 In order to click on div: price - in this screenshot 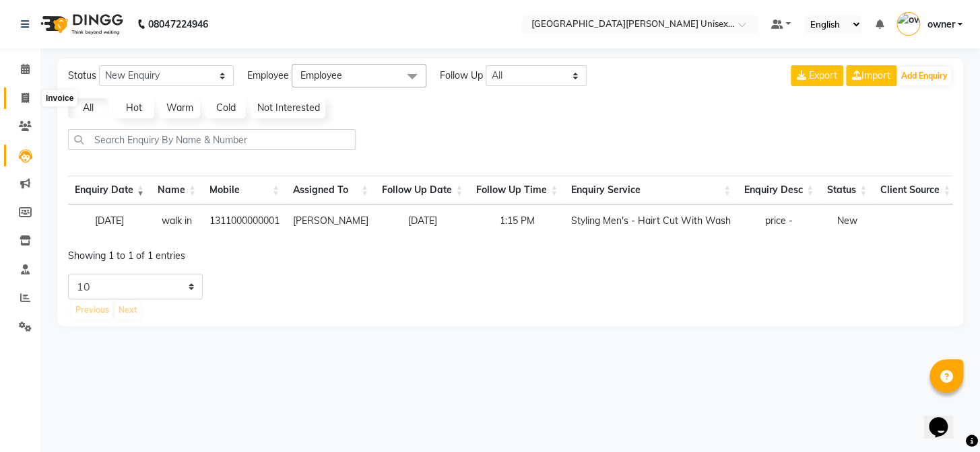, I will do `click(779, 221)`.